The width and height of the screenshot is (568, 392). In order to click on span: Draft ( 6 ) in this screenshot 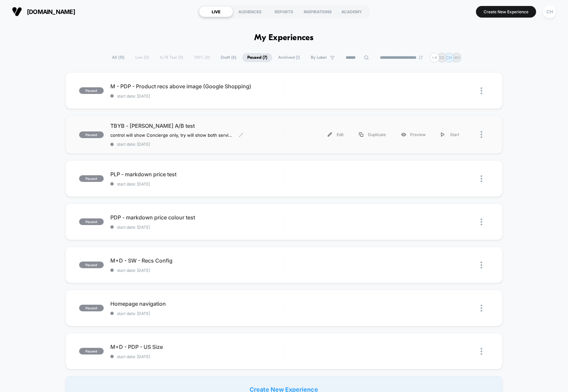, I will do `click(228, 58)`.